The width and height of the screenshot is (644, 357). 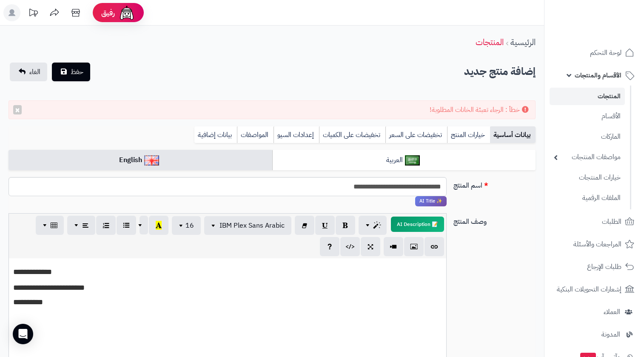 What do you see at coordinates (431, 201) in the screenshot?
I see `span: انقر لاستخدام رفيقك الذكي` at bounding box center [431, 201].